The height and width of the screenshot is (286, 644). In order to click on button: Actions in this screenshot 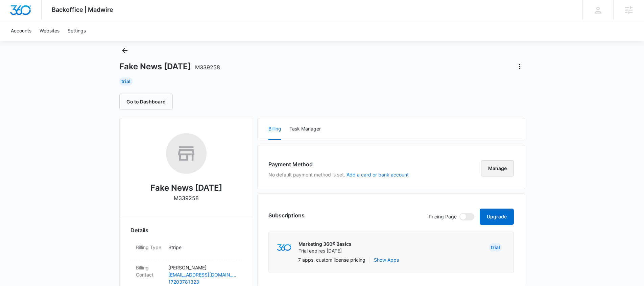, I will do `click(520, 67)`.